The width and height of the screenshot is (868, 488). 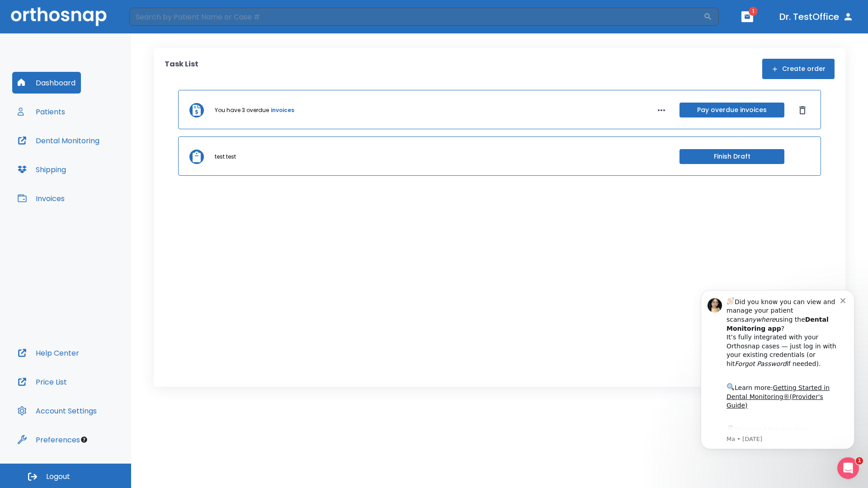 What do you see at coordinates (49, 439) in the screenshot?
I see `a: Preferences` at bounding box center [49, 439].